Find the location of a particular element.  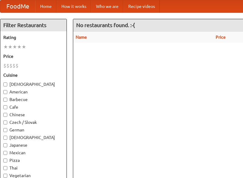

input: Thai is located at coordinates (5, 168).